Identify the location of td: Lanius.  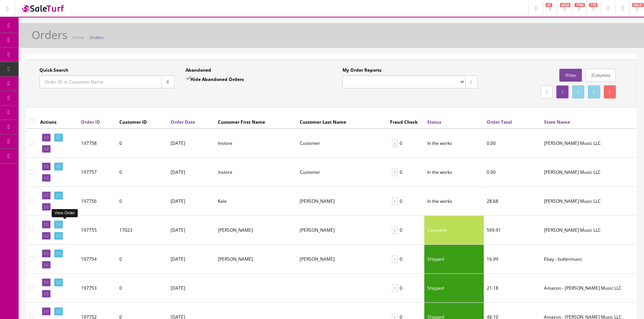
(342, 230).